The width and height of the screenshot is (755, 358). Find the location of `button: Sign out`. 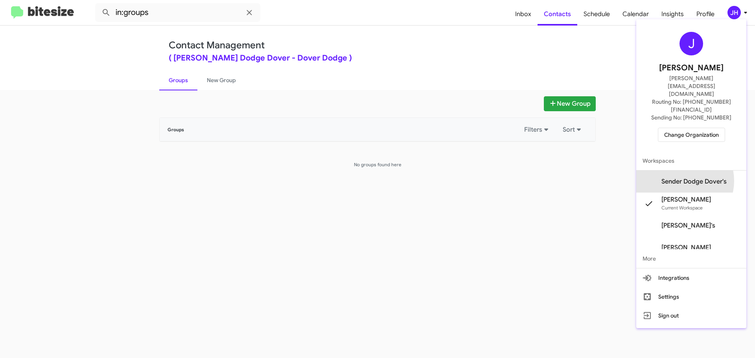

button: Sign out is located at coordinates (692, 316).